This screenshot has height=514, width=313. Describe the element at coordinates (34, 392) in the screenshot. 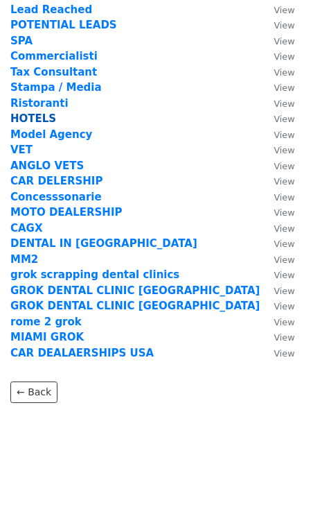

I see `a: ← Back` at that location.